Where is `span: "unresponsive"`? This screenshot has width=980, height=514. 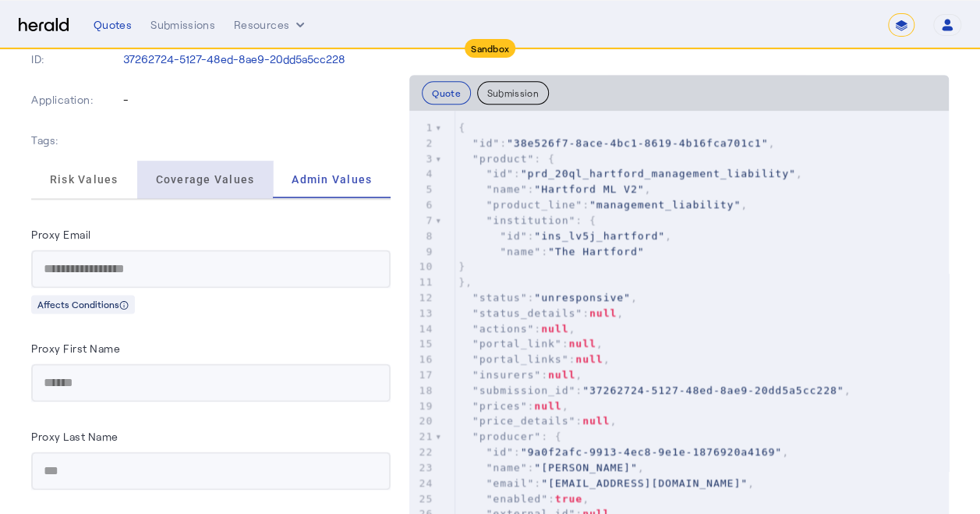 span: "unresponsive" is located at coordinates (582, 297).